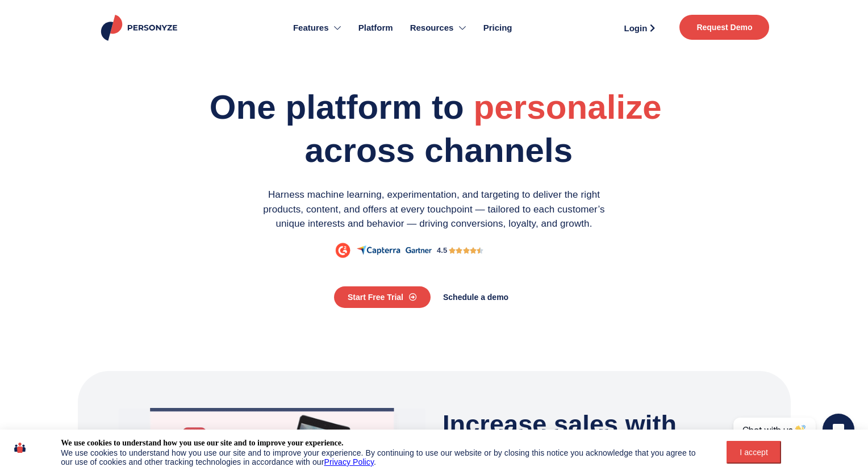 Image resolution: width=868 pixels, height=475 pixels. I want to click on span: Login, so click(636, 28).